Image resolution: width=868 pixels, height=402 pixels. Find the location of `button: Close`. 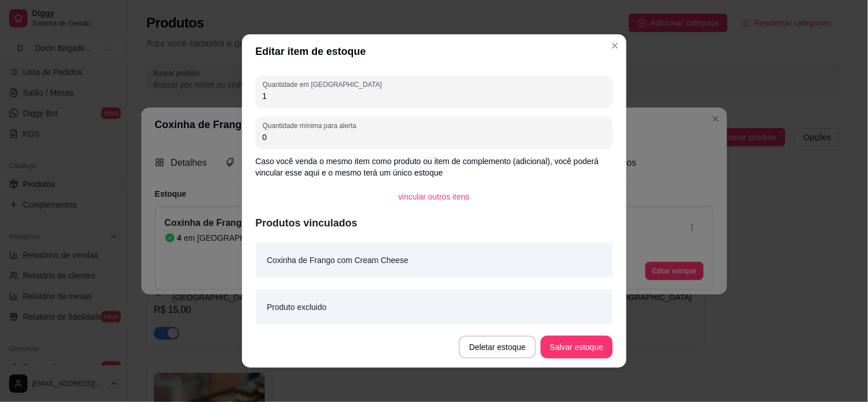

button: Close is located at coordinates (615, 45).